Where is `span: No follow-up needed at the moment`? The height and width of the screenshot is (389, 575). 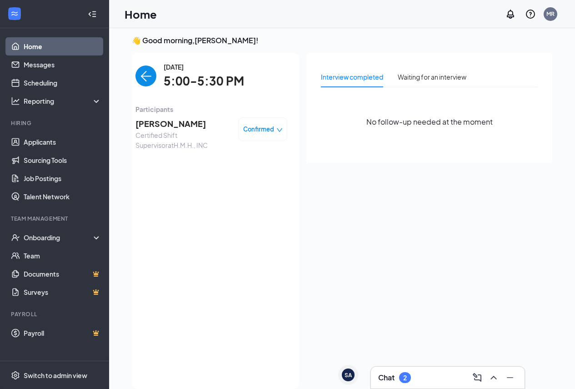
span: No follow-up needed at the moment is located at coordinates (430, 121).